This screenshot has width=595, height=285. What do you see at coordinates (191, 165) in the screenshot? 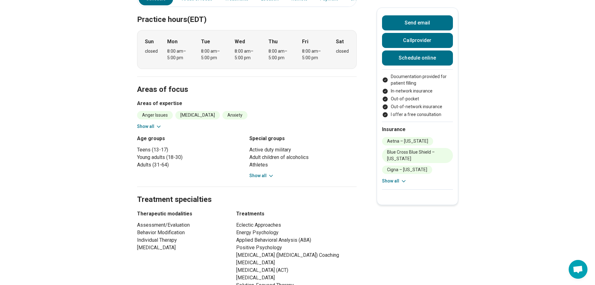
I see `li: Adults (31-64)` at bounding box center [191, 165].